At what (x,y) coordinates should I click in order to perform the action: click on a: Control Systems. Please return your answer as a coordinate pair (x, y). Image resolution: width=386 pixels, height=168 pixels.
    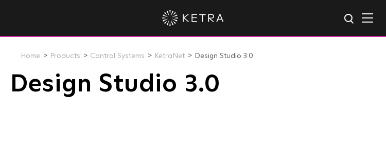
    Looking at the image, I should click on (117, 56).